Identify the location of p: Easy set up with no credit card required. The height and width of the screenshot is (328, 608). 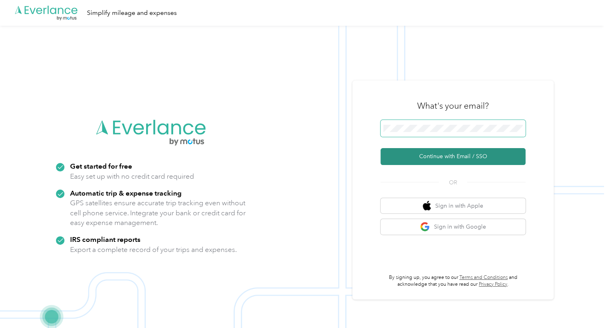
(132, 176).